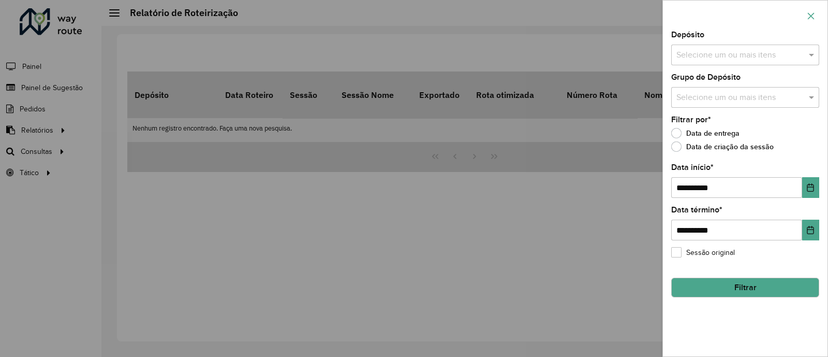  I want to click on label: Data de criação da sessão, so click(723, 147).